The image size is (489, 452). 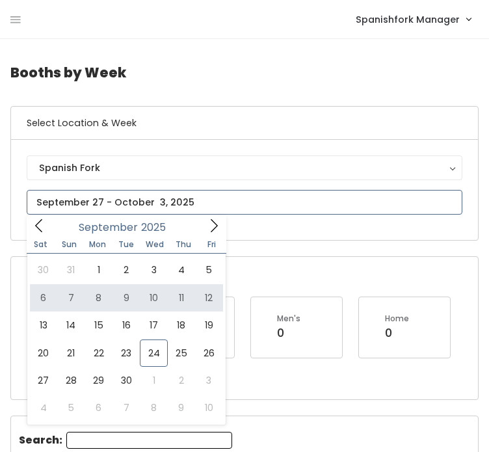 I want to click on span: September 17, 2025, so click(x=154, y=325).